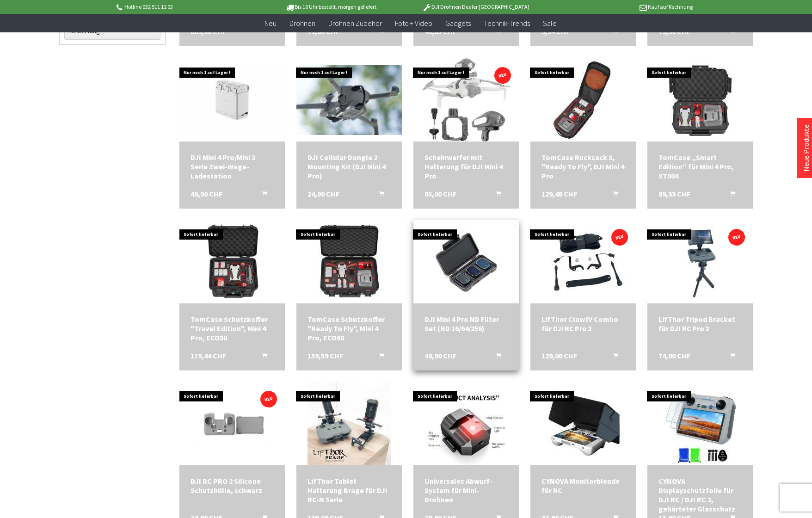 The width and height of the screenshot is (812, 518). What do you see at coordinates (583, 485) in the screenshot?
I see `div: CYNOVA Monitorblende für RC` at bounding box center [583, 485].